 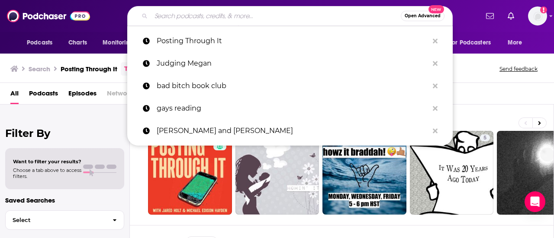 I want to click on p: bad bitch book club, so click(x=292, y=86).